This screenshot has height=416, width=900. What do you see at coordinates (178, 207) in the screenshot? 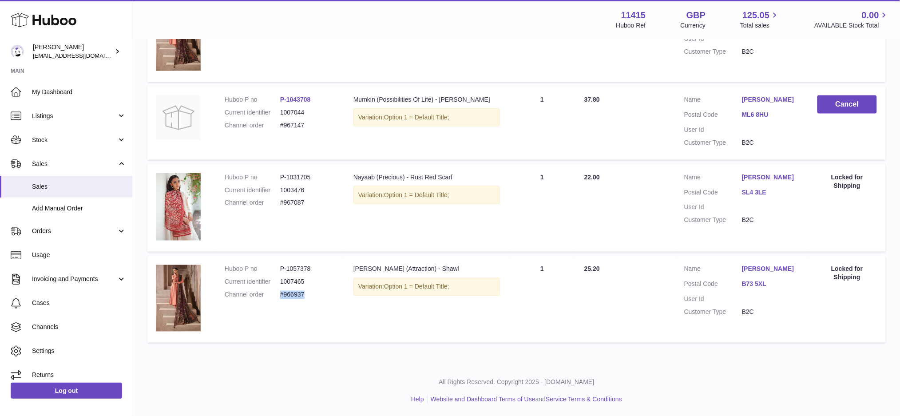
I see `img: 6_6c3e96ca-3d9a-418e-a64c-a8cf91a613b2.jpg` at bounding box center [178, 207].